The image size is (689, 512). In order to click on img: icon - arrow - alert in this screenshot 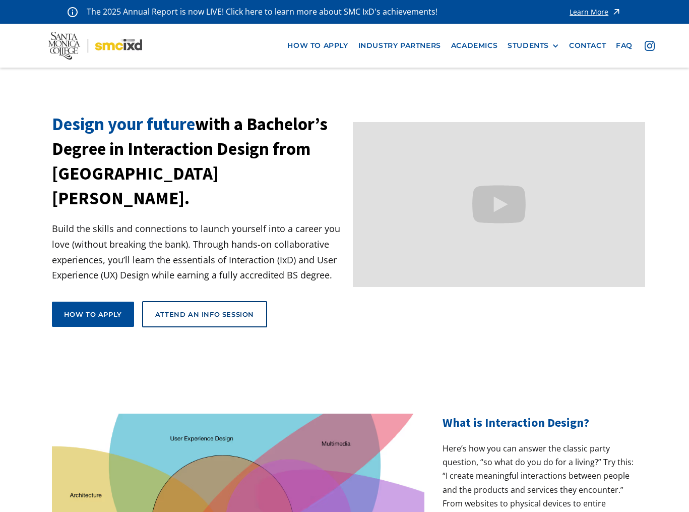, I will do `click(617, 12)`.